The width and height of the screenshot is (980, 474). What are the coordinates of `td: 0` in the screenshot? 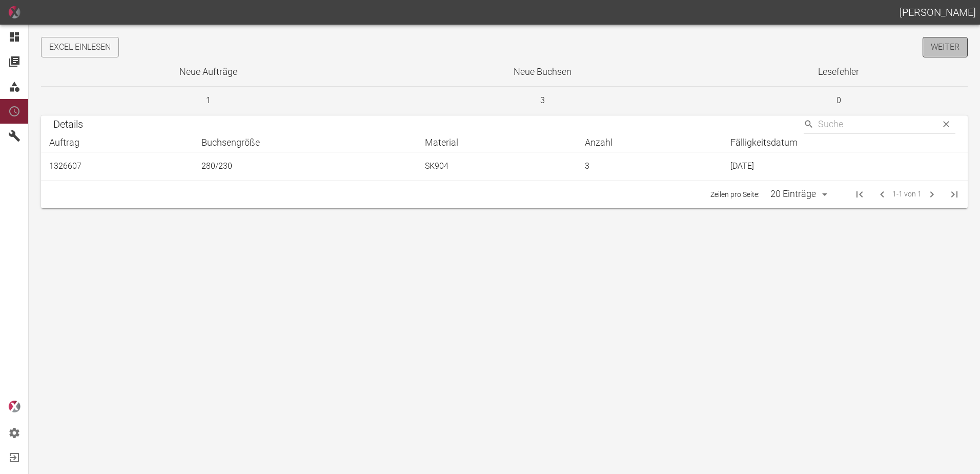 It's located at (839, 101).